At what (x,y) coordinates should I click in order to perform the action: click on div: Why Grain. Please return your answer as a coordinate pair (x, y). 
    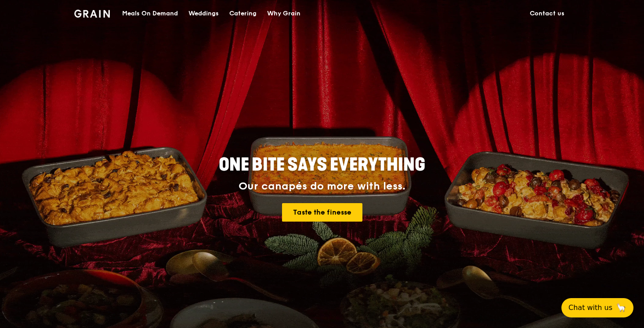
    Looking at the image, I should click on (284, 14).